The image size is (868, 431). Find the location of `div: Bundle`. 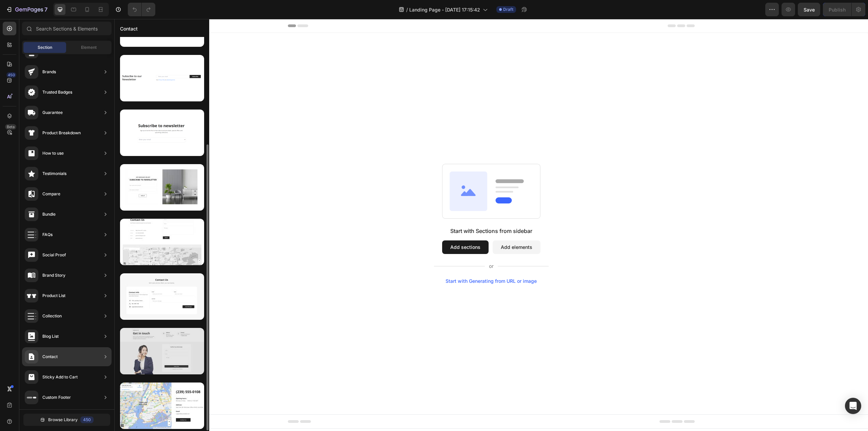

div: Bundle is located at coordinates (49, 214).